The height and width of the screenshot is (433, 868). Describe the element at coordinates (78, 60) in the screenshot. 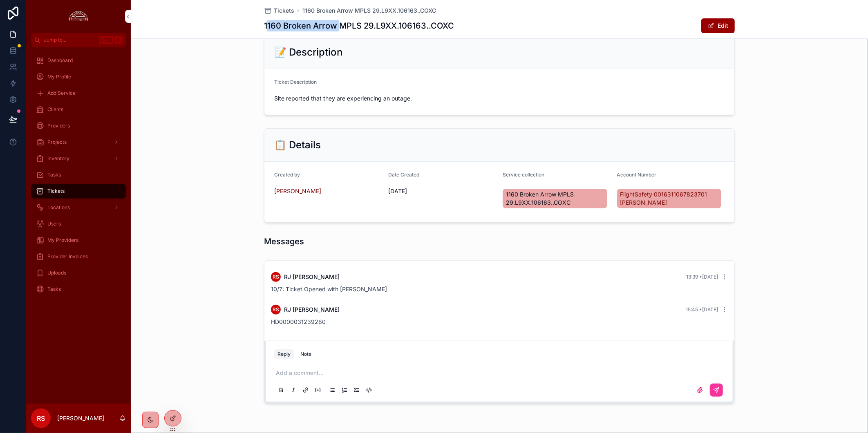

I see `a: Dashboard` at that location.